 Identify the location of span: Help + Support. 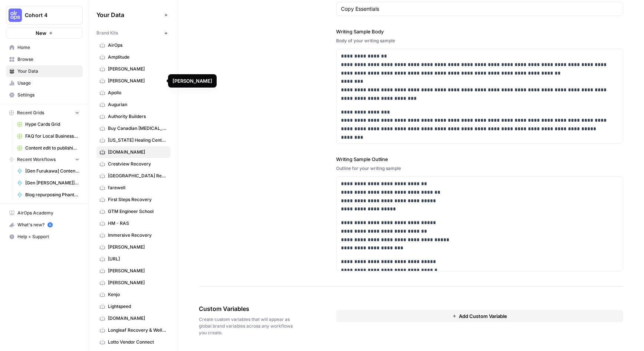
(48, 237).